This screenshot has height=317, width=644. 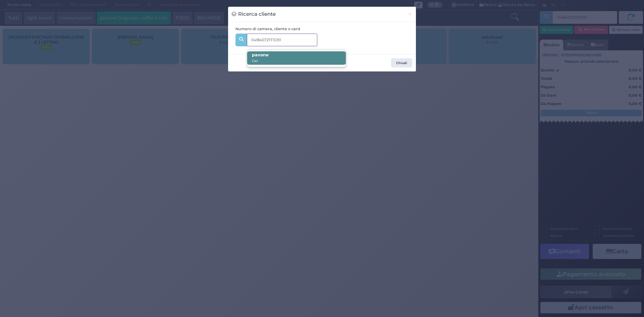 What do you see at coordinates (253, 14) in the screenshot?
I see `h3: Ricerca cliente` at bounding box center [253, 14].